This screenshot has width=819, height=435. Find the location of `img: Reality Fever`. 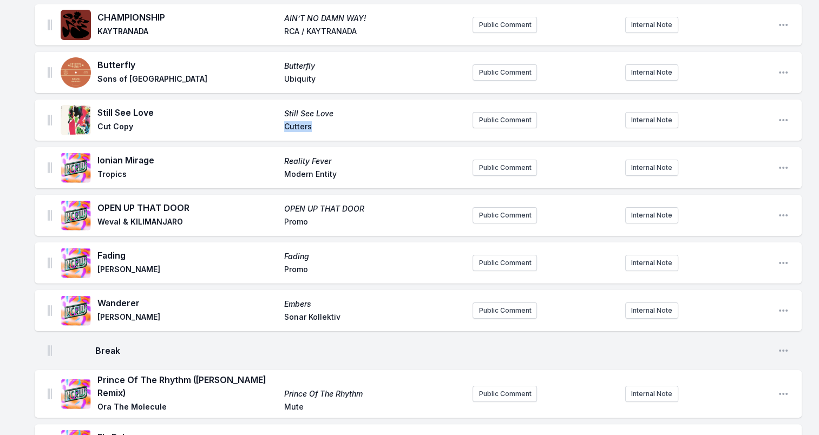

img: Reality Fever is located at coordinates (76, 168).